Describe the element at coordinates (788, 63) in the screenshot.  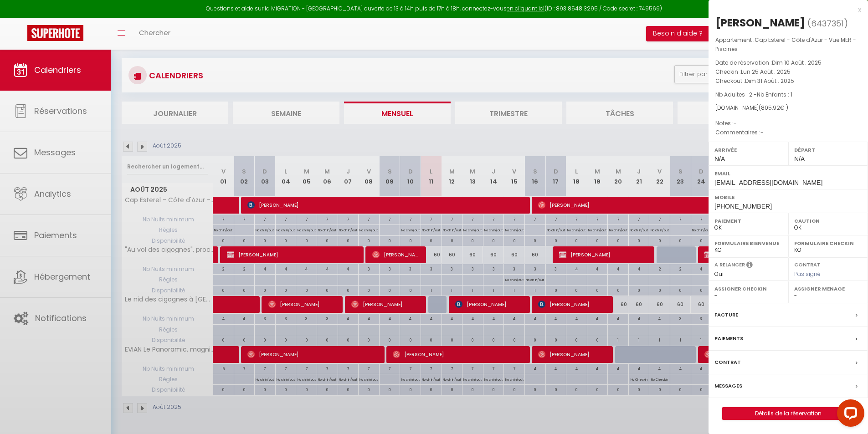
I see `p: Date de réservation :` at that location.